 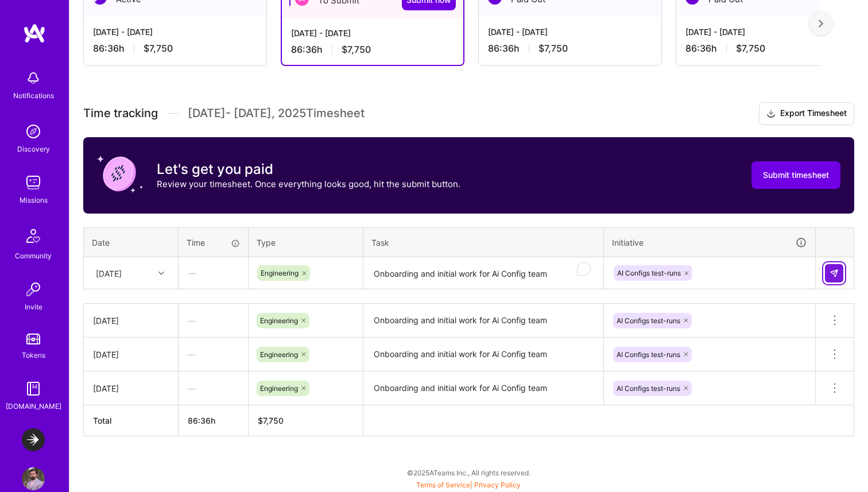 What do you see at coordinates (33, 236) in the screenshot?
I see `img: Community` at bounding box center [33, 236].